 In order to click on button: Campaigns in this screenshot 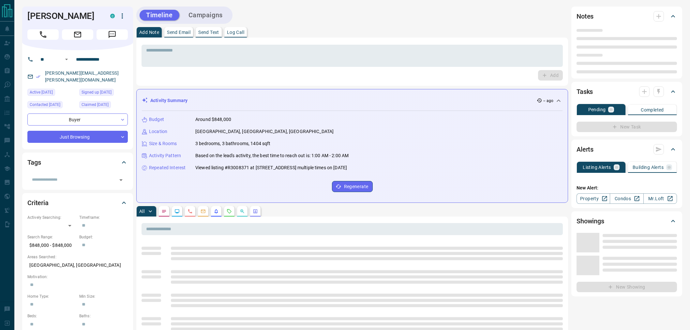, I will do `click(205, 15)`.